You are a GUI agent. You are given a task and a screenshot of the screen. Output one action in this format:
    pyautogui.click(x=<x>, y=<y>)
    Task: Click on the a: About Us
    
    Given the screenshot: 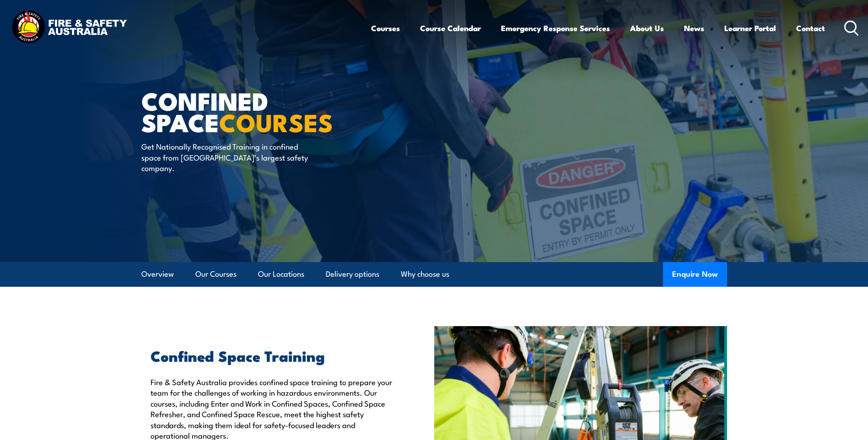 What is the action you would take?
    pyautogui.click(x=647, y=28)
    